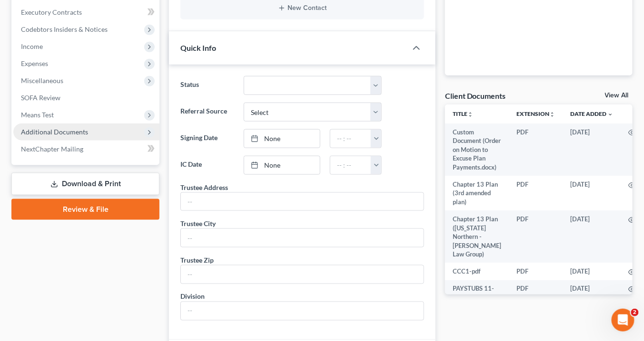 The height and width of the screenshot is (341, 644). I want to click on td: Custom Document (Order on Motion to Excuse Plan Payments.docx), so click(477, 150).